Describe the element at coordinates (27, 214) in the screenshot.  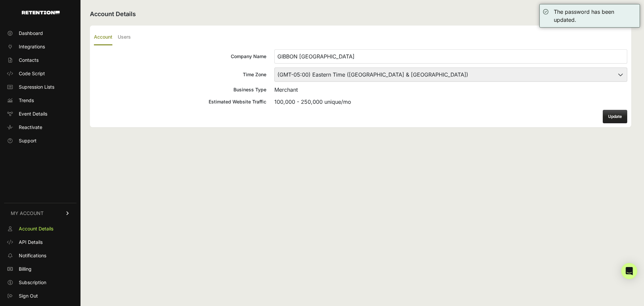
I see `span: MY ACCOUNT` at that location.